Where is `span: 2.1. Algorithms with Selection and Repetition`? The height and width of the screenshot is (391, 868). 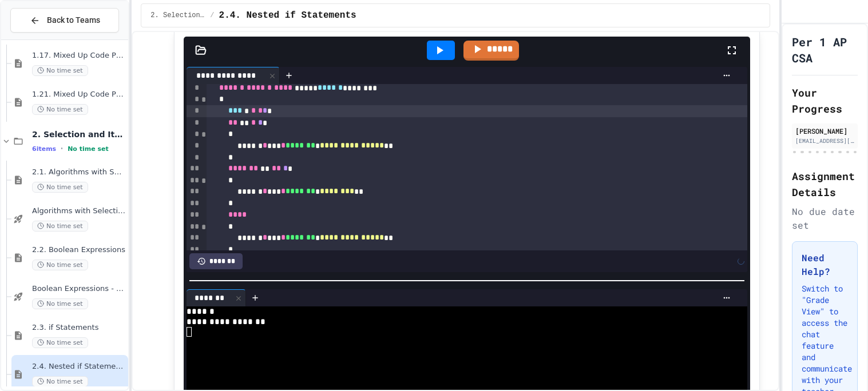 span: 2.1. Algorithms with Selection and Repetition is located at coordinates (79, 172).